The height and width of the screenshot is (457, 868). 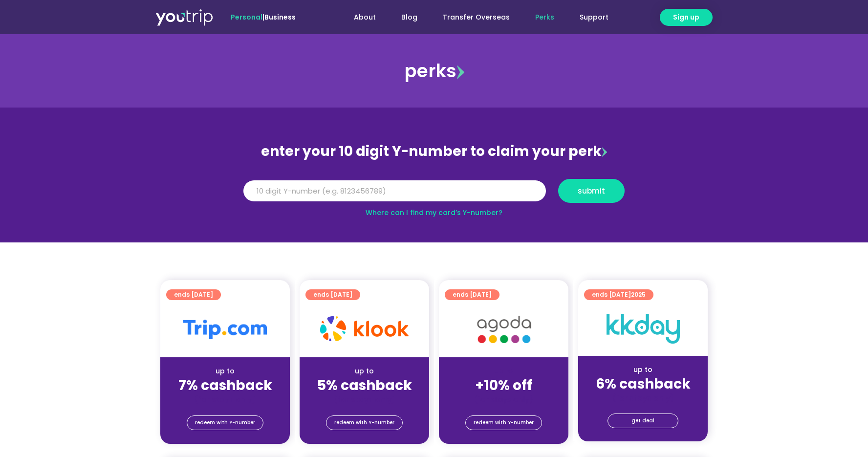 I want to click on input: 10 digit Y-number (e.g. 8123456789), so click(x=395, y=191).